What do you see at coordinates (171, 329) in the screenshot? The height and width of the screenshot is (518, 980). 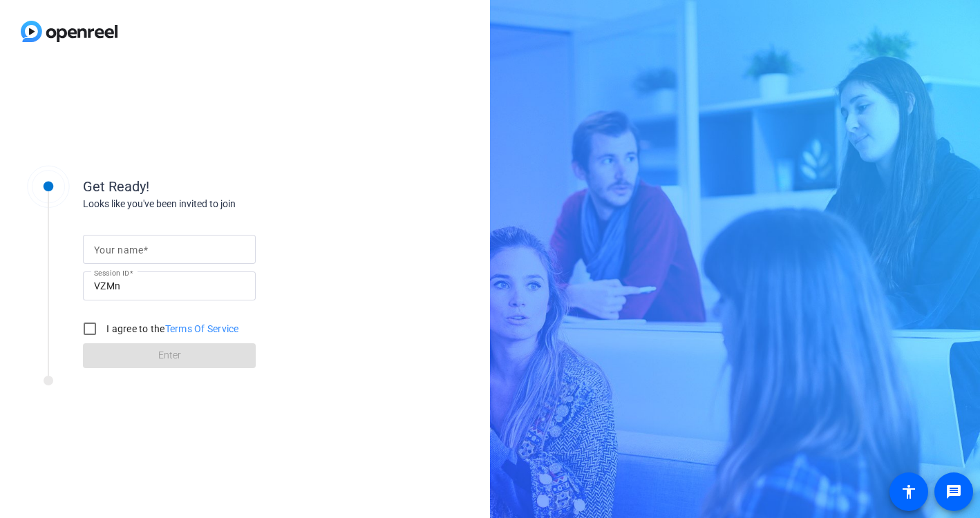 I see `label: I agree to the` at bounding box center [171, 329].